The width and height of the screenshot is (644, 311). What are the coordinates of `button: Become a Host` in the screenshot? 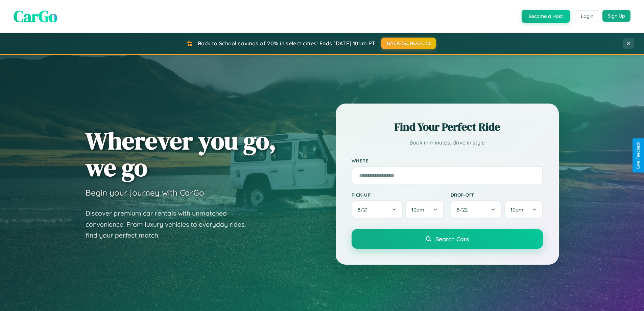 It's located at (546, 16).